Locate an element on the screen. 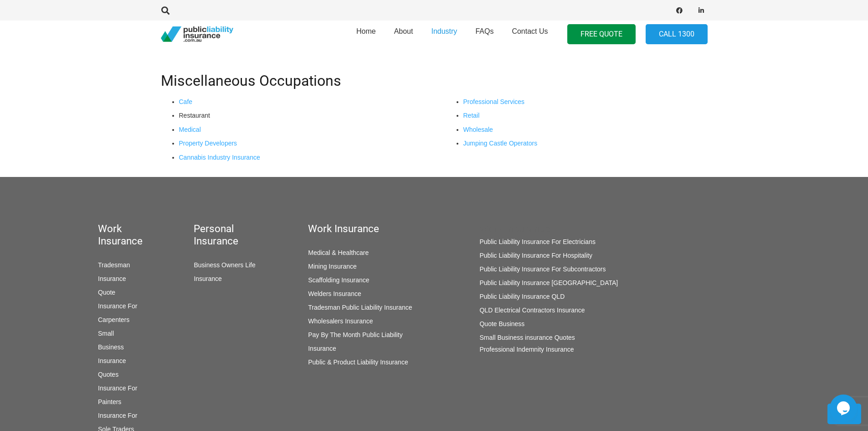 Image resolution: width=868 pixels, height=431 pixels. a: Jumping Castle Operators is located at coordinates (500, 143).